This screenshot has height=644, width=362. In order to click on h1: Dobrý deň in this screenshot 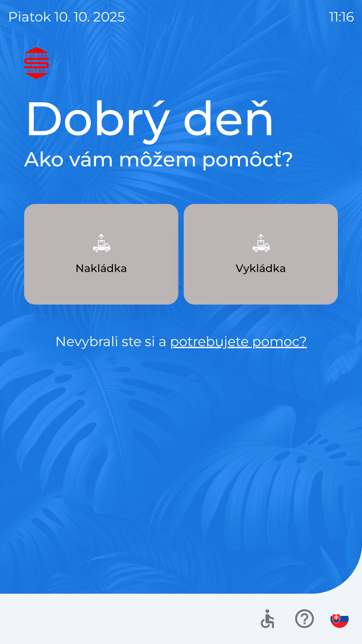, I will do `click(181, 119)`.